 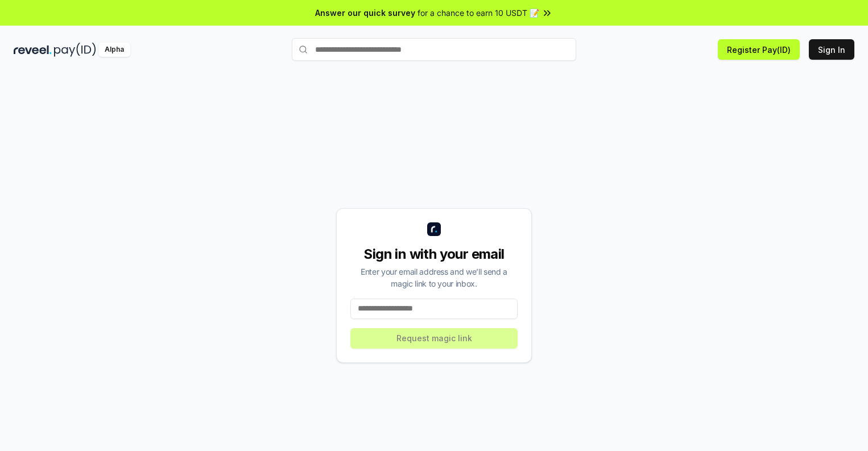 What do you see at coordinates (759, 49) in the screenshot?
I see `button: Register Pay(ID)` at bounding box center [759, 49].